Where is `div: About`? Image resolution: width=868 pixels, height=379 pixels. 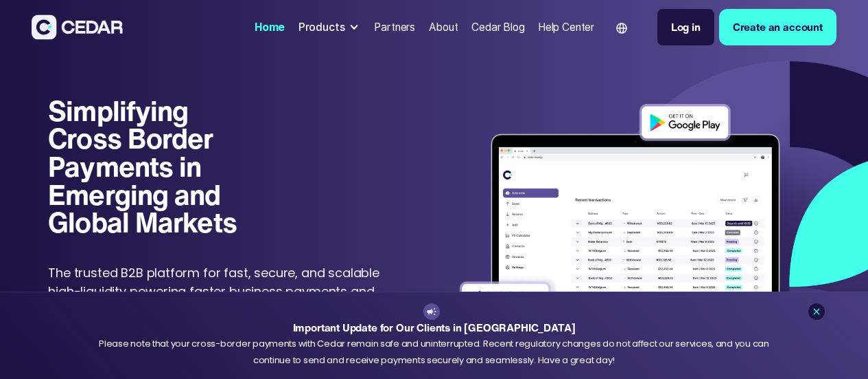
div: About is located at coordinates (443, 27).